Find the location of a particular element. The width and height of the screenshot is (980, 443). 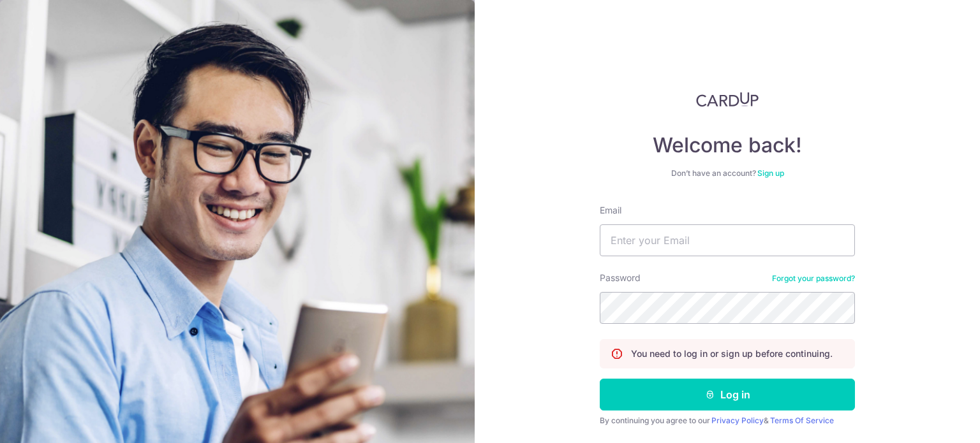

div: By continuing you agree to our & is located at coordinates (727, 421).